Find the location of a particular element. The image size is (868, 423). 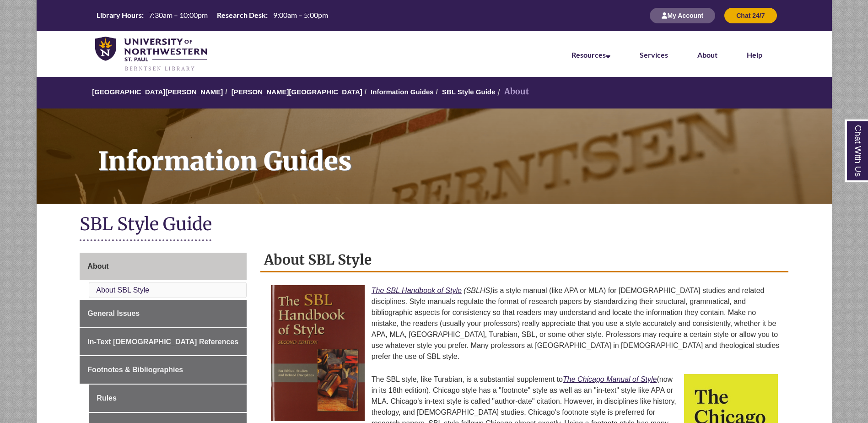

button: Chat 24/7 is located at coordinates (750, 15).